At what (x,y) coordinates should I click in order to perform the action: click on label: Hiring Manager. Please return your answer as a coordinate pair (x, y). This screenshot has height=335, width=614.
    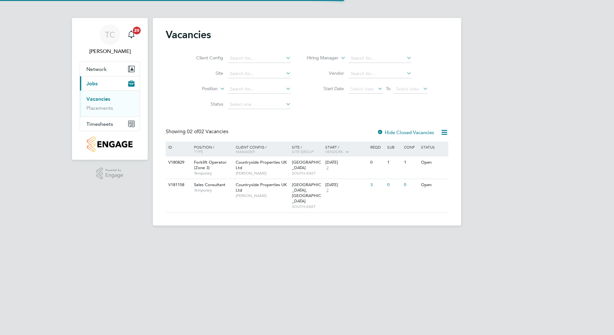
    Looking at the image, I should click on (320, 58).